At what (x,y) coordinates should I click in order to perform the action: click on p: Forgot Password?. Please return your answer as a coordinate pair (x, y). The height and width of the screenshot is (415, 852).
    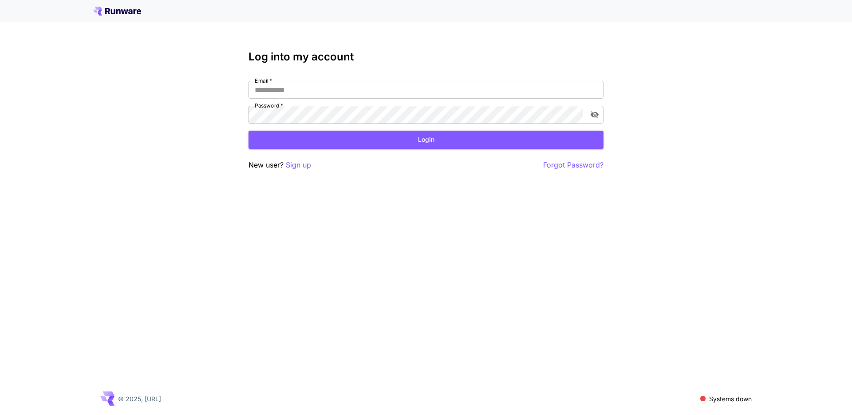
    Looking at the image, I should click on (574, 165).